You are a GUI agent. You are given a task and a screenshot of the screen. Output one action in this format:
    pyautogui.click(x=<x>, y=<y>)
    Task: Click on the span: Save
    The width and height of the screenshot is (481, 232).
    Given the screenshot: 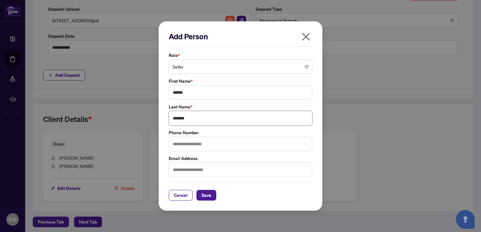 What is the action you would take?
    pyautogui.click(x=206, y=195)
    